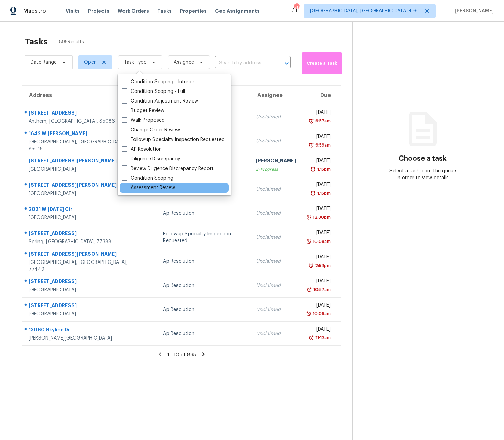 The height and width of the screenshot is (440, 504). Describe the element at coordinates (81, 330) in the screenshot. I see `div: 13060 Skyline Dr` at that location.